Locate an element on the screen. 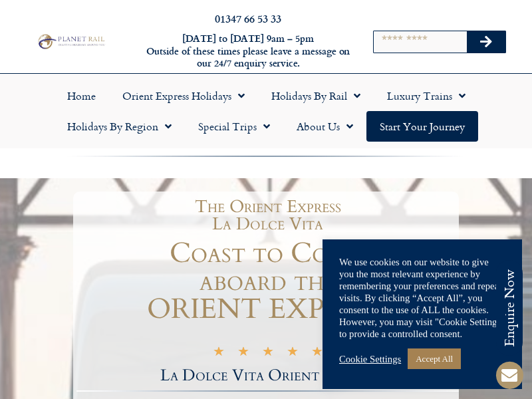 The height and width of the screenshot is (399, 532). h2: La Dolce Vita Orient Express is located at coordinates (268, 375).